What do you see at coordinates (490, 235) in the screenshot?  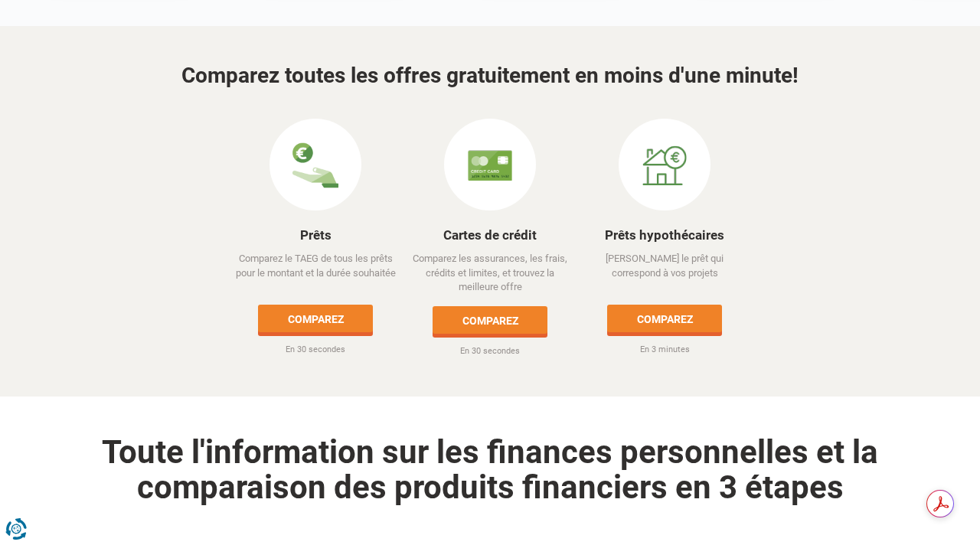 I see `a: Cartes de crédit` at bounding box center [490, 235].